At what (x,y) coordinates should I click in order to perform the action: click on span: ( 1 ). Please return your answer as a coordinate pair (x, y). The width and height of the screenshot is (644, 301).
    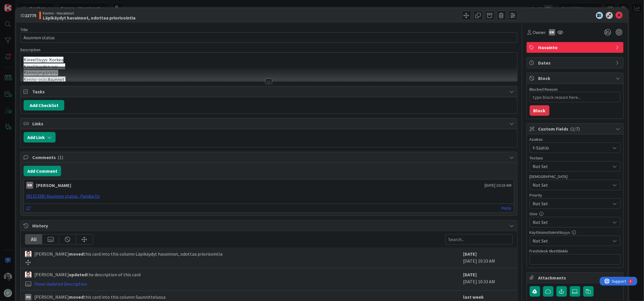
    Looking at the image, I should click on (61, 157).